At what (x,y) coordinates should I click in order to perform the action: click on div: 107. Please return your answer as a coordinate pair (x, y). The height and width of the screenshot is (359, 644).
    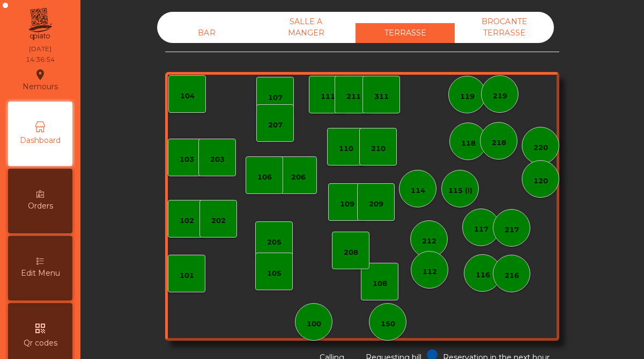
    Looking at the image, I should click on (276, 98).